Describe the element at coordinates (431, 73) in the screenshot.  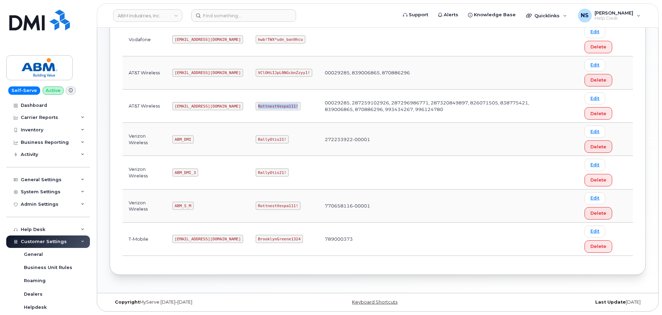
I see `td: 00029285, 839006865, 870886296` at that location.